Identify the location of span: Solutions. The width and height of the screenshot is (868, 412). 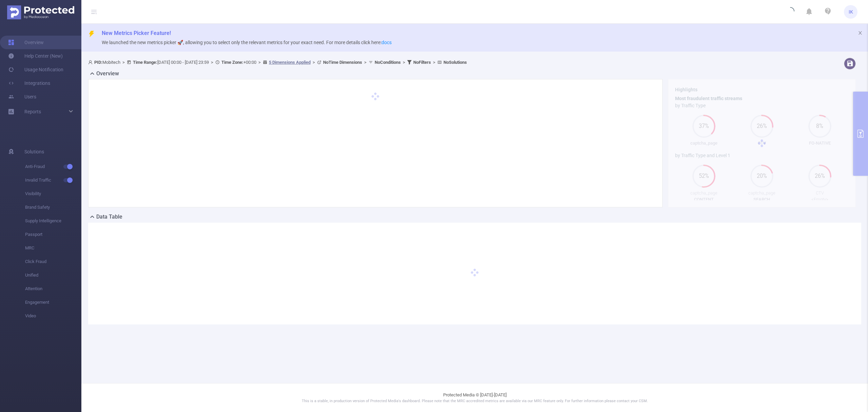
(34, 152).